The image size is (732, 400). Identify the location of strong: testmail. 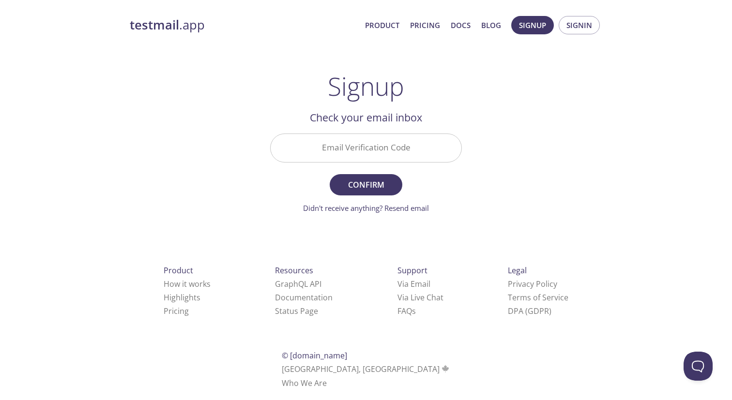
(154, 25).